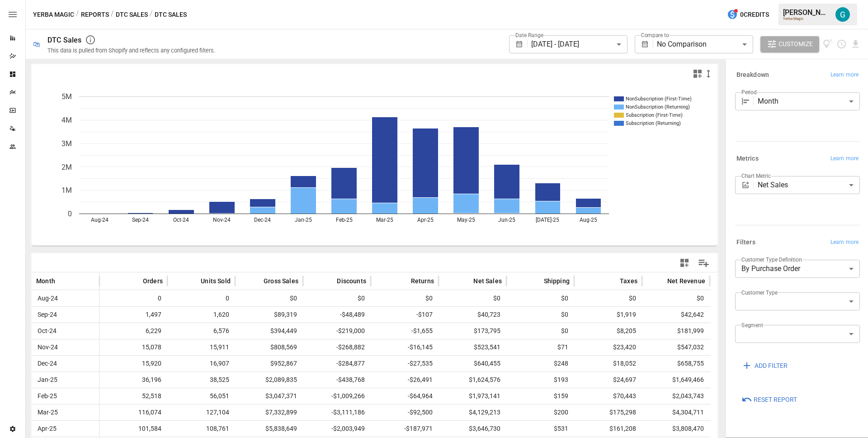  Describe the element at coordinates (95, 15) in the screenshot. I see `button: Reports` at that location.